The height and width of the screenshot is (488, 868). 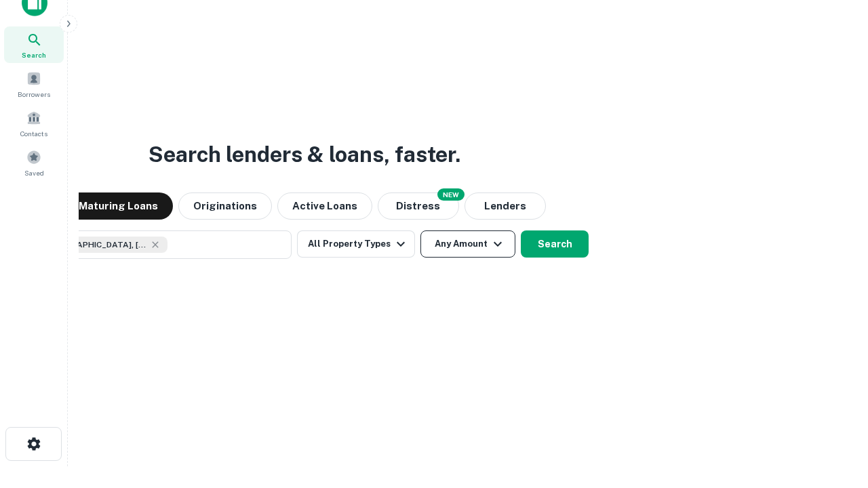 What do you see at coordinates (468, 244) in the screenshot?
I see `button: Any Amount` at bounding box center [468, 244].